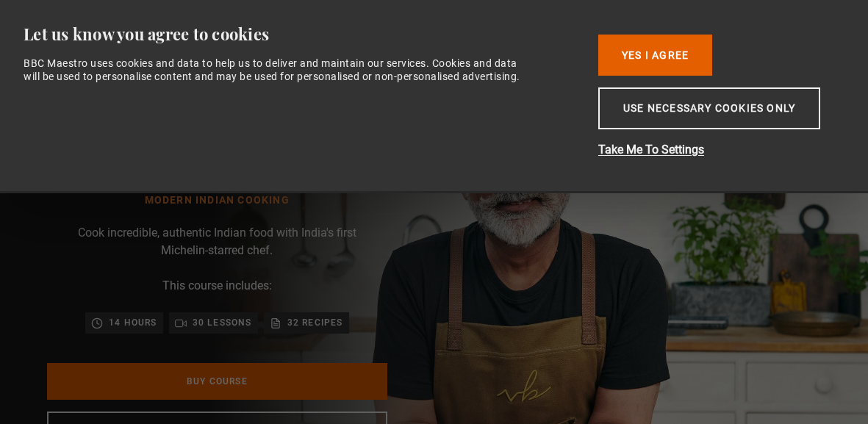 This screenshot has height=424, width=868. I want to click on h1: Modern Indian Cooking, so click(217, 200).